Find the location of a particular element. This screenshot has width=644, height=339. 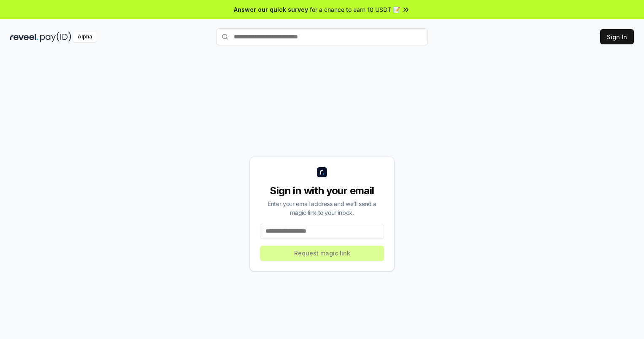

img: pay_id is located at coordinates (56, 37).